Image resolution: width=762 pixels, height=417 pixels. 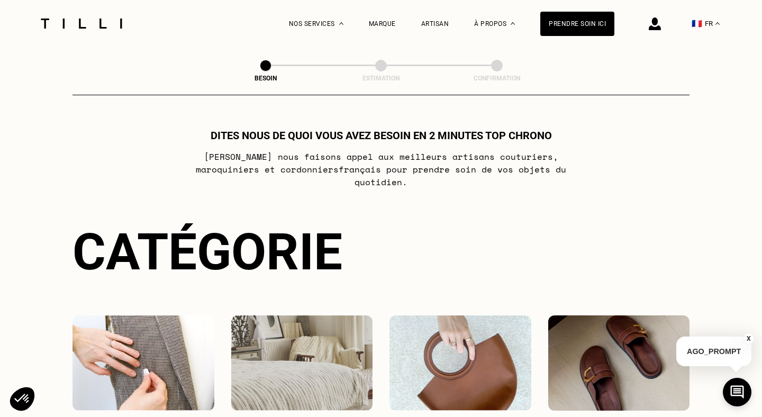 What do you see at coordinates (718, 23) in the screenshot?
I see `img: menu déroulant` at bounding box center [718, 23].